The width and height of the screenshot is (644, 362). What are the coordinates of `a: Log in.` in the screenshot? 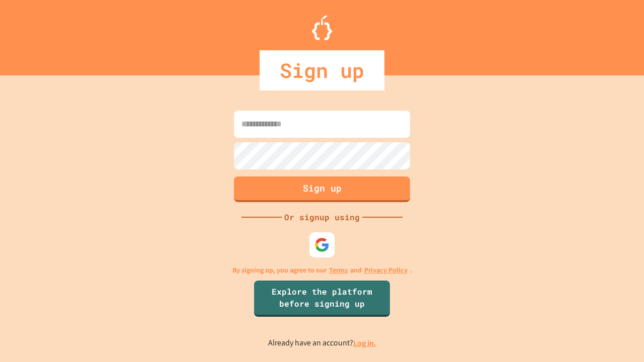 It's located at (365, 343).